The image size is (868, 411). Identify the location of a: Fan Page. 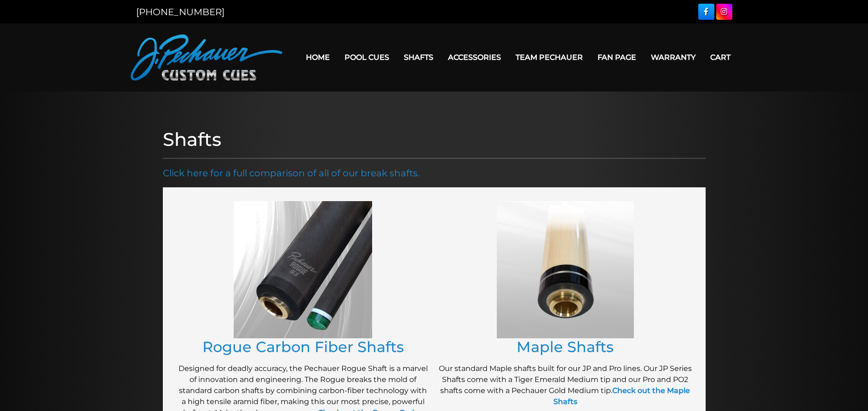
(617, 57).